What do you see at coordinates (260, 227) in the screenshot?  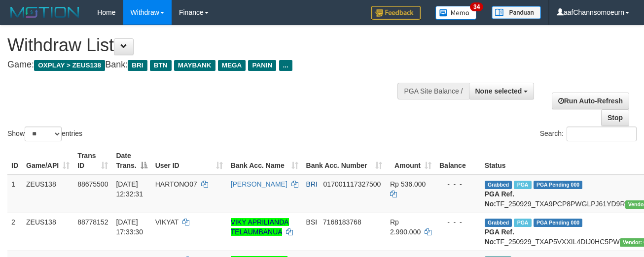 I see `a: VIKY APRILIANDA TELAUMBANUA` at bounding box center [260, 227].